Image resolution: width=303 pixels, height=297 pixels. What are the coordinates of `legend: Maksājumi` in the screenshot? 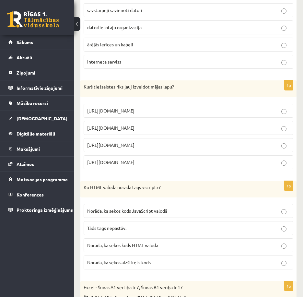 It's located at (41, 149).